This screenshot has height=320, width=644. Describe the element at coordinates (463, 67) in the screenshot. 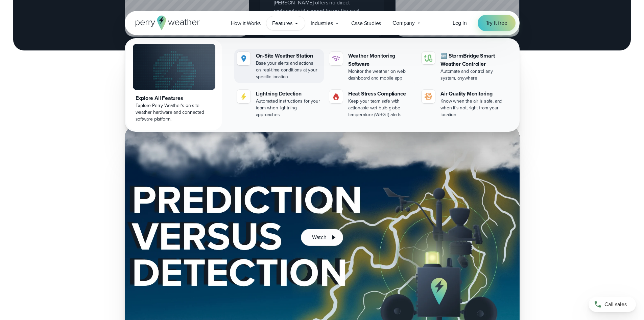

I see `a: 🆕 StormBridge Smart Weather Controller Automate and control any system, anywhere` at that location.